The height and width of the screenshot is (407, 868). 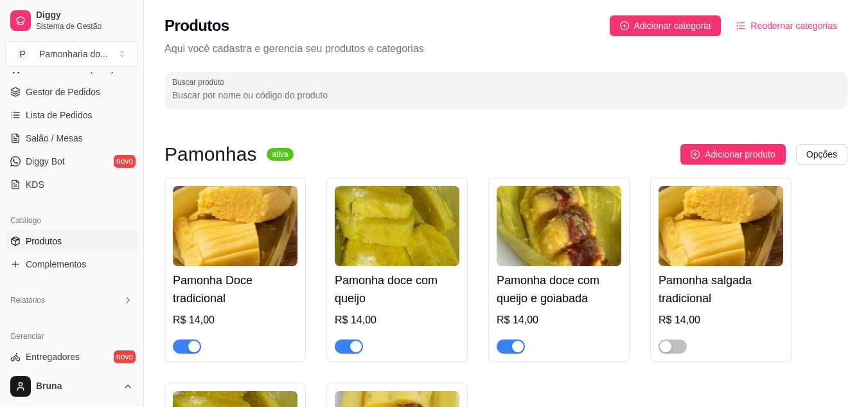 What do you see at coordinates (821, 155) in the screenshot?
I see `span: Opções` at bounding box center [821, 155].